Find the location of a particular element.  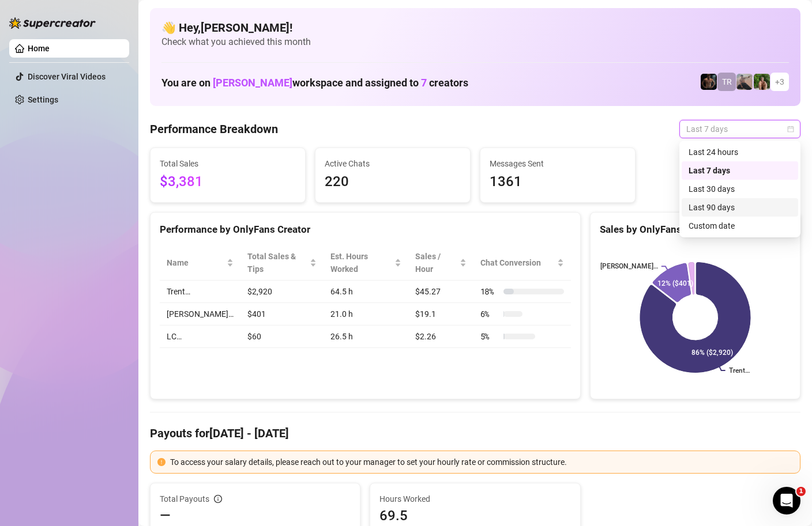

div: Last 24 hours is located at coordinates (740, 152).